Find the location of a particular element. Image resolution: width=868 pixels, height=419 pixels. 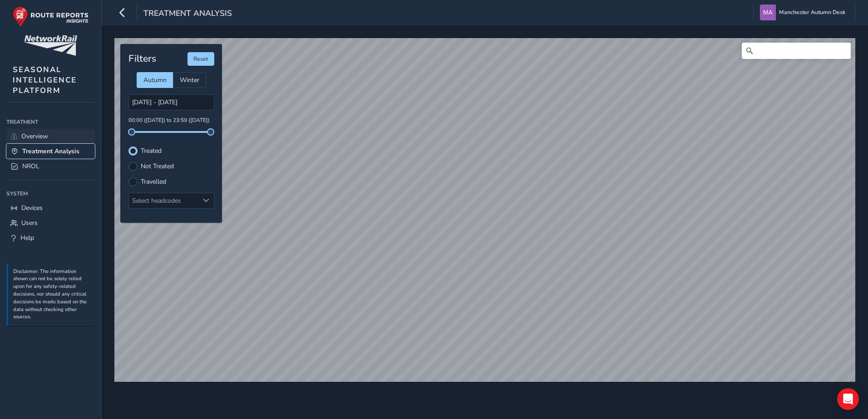

p: Disclaimer: The information shown can not be solely relied upon for any safety-related decisions,... is located at coordinates (52, 295).